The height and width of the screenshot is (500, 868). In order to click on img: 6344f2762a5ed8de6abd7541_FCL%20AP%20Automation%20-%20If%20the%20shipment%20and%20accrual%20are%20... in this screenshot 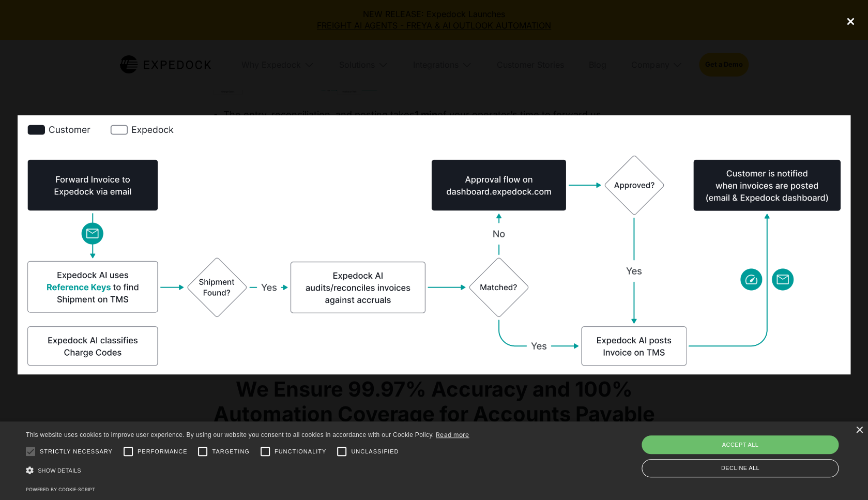, I will do `click(434, 245)`.